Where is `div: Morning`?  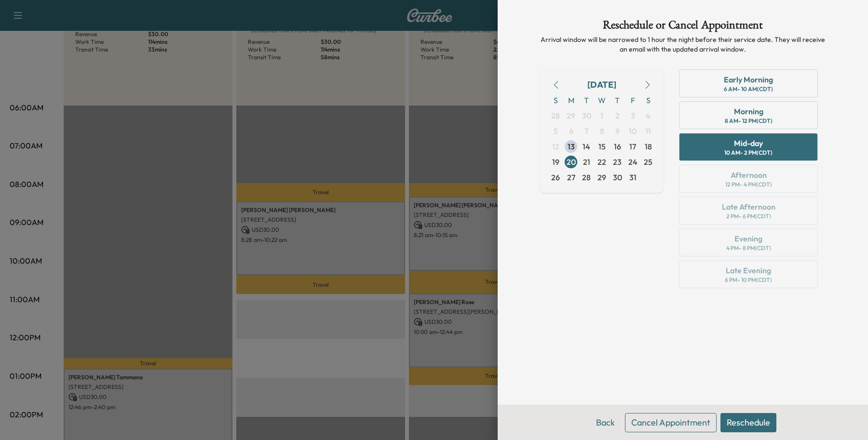
div: Morning is located at coordinates (749, 111).